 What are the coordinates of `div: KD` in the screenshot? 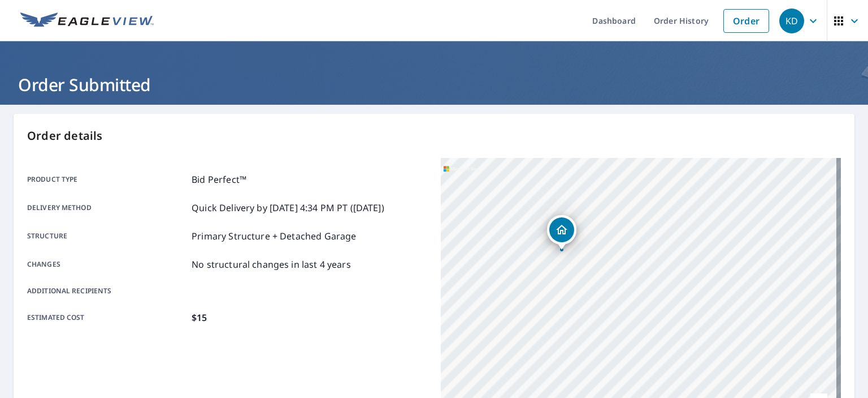 It's located at (792, 21).